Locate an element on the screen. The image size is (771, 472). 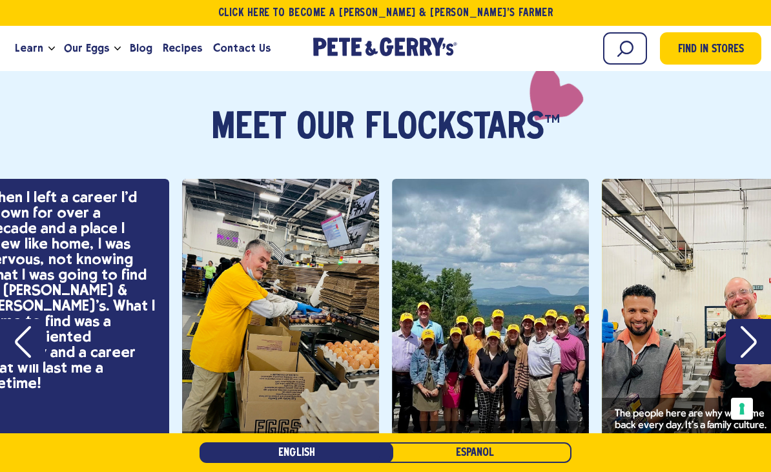
a: Learn is located at coordinates (29, 48).